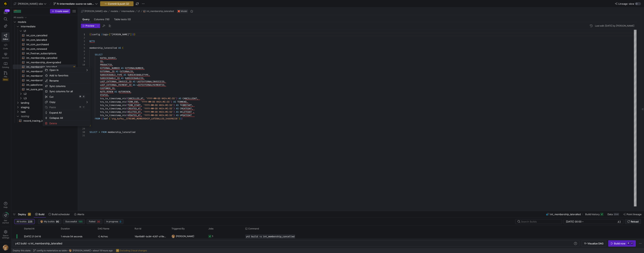 Image resolution: width=644 pixels, height=253 pixels. I want to click on button: Build scheduler, so click(59, 214).